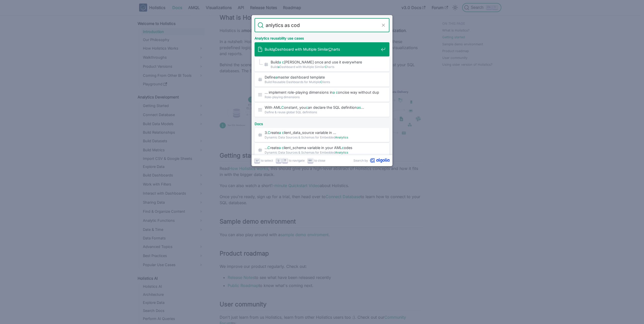 The width and height of the screenshot is (644, 324). What do you see at coordinates (310, 160) in the screenshot?
I see `svg: Escape key` at bounding box center [310, 160].